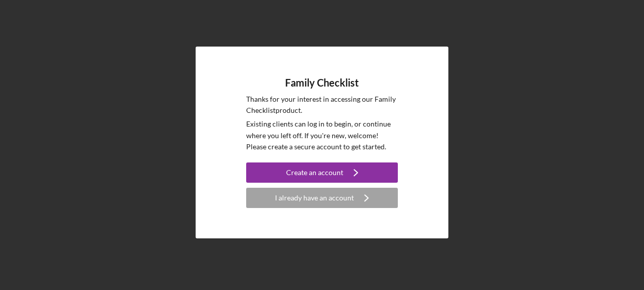  Describe the element at coordinates (322, 198) in the screenshot. I see `a: I already have an account` at that location.